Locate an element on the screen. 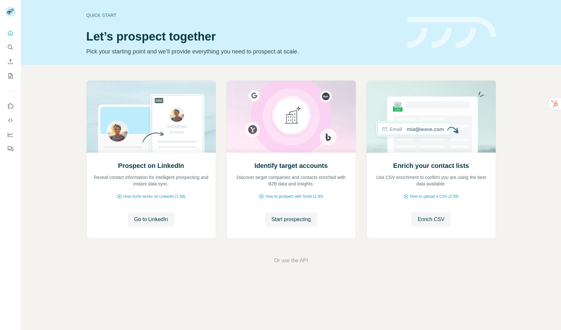  button: Feedback is located at coordinates (10, 149).